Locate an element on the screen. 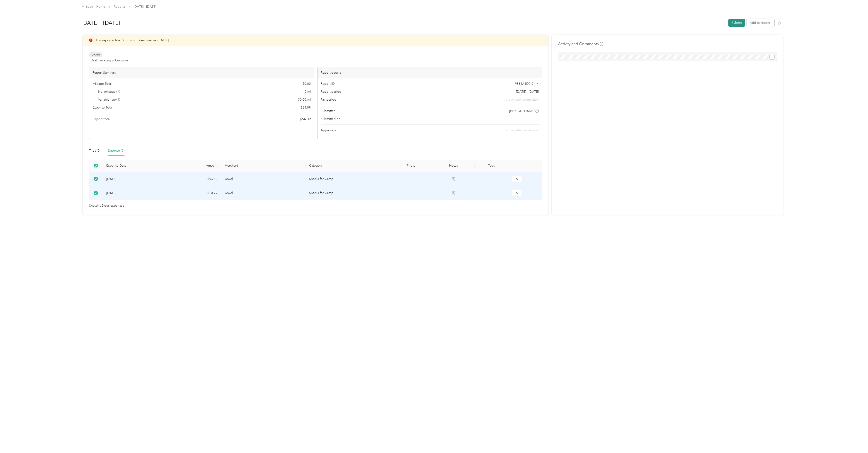  span: Submitted on is located at coordinates (330, 119).